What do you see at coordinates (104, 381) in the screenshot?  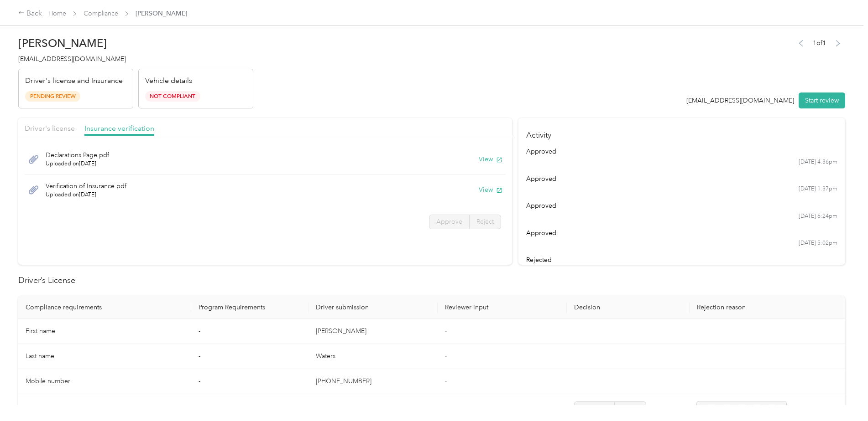 I see `td: Mobile number` at bounding box center [104, 381].